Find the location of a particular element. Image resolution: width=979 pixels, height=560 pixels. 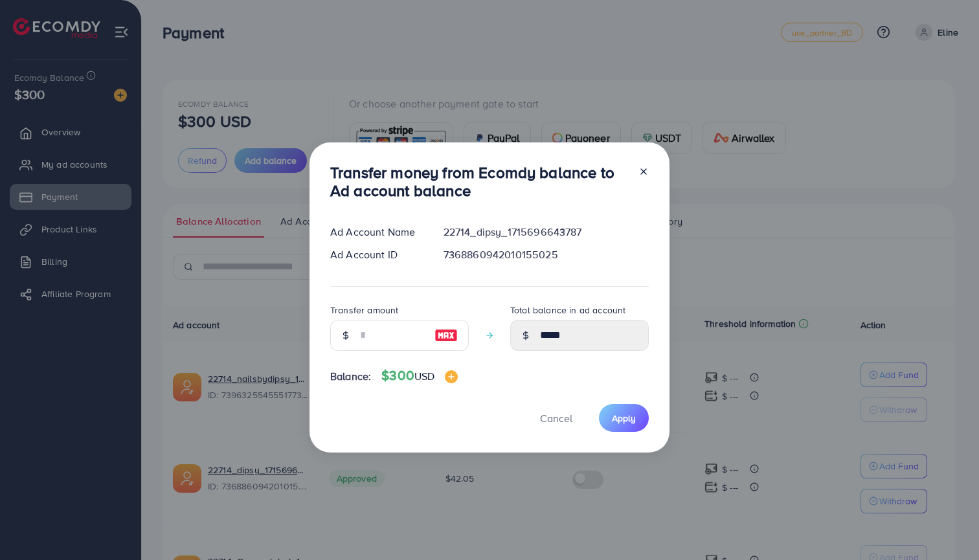

button: Cancel is located at coordinates (556, 417).